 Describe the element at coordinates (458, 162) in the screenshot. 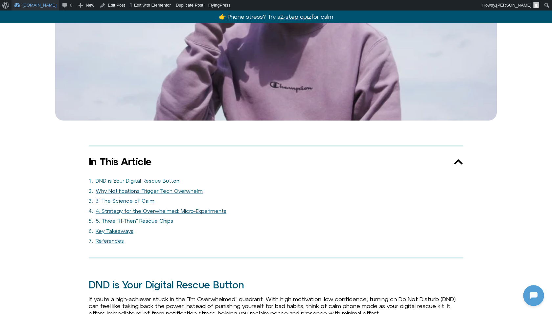

I see `div: Close table of contents` at that location.